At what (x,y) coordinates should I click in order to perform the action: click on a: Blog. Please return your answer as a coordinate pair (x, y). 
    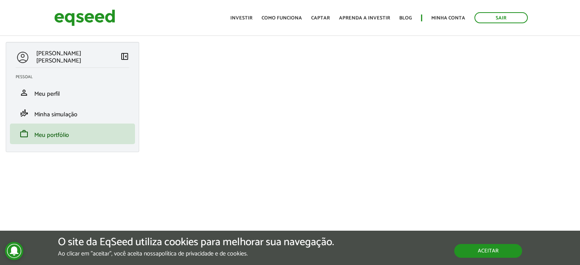
    Looking at the image, I should click on (405, 18).